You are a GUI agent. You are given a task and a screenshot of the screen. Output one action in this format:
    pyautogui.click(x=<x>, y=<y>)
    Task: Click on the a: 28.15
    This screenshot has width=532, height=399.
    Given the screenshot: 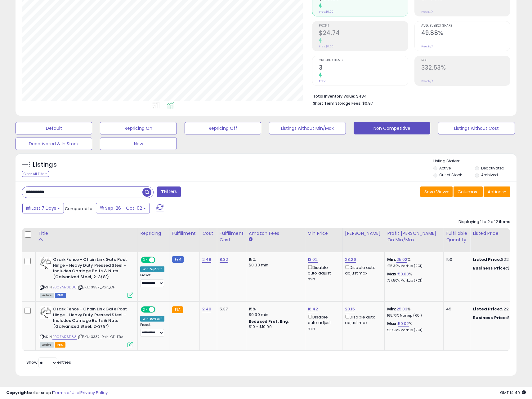 What is the action you would take?
    pyautogui.click(x=350, y=309)
    